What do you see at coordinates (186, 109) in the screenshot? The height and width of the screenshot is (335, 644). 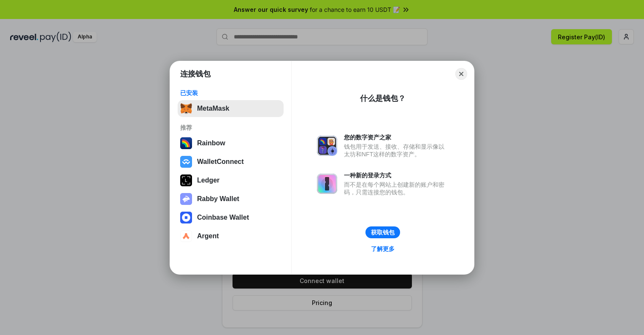 I see `img: svg+xml,%3Csvg%20fill%3D%22none%22%20height%3D%2233%22%20viewBox%3D%220%200%2035%2033%22%20width%...` at bounding box center [186, 109].